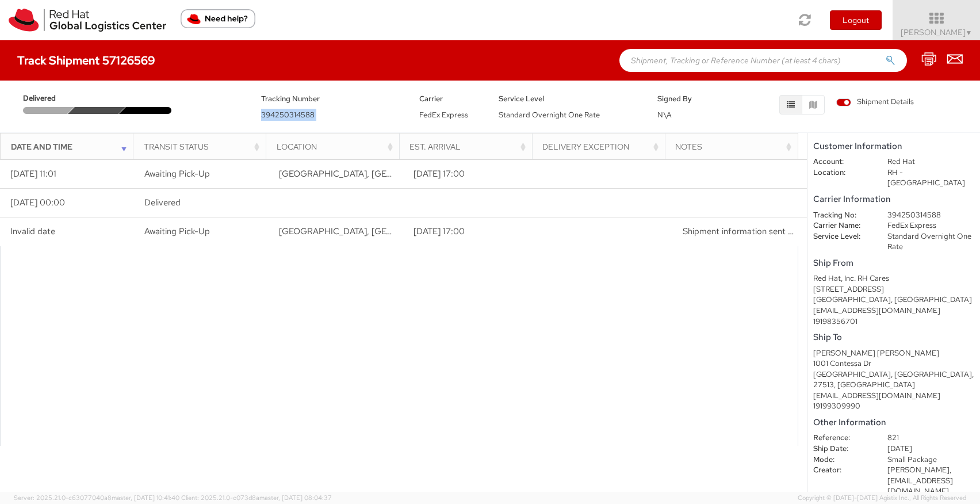 The width and height of the screenshot is (980, 504). I want to click on h5: Carrier Information, so click(894, 199).